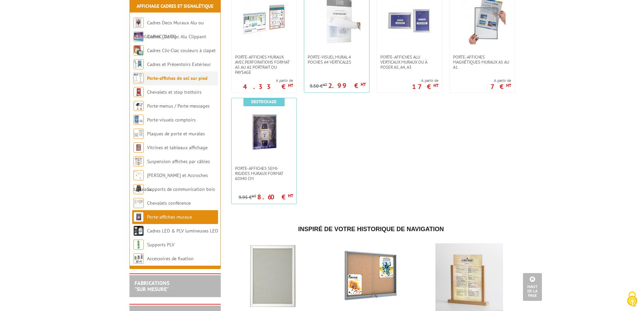  I want to click on a: Porte-Visuel mural 4 poches A4 verticales, so click(337, 60).